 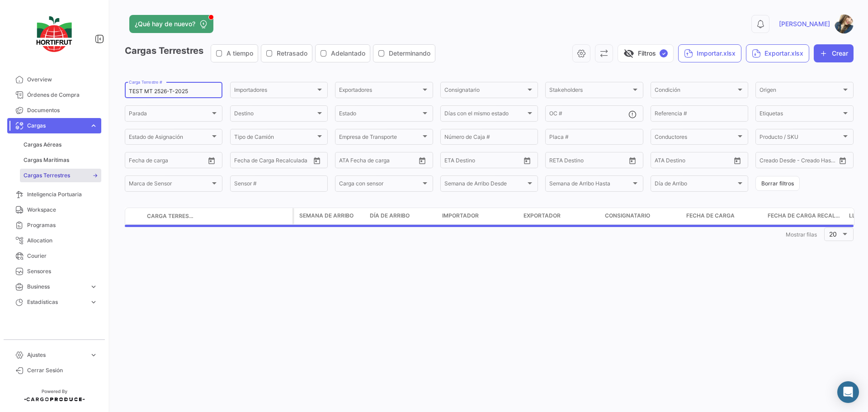 I want to click on span: Estado de Asignación, so click(x=170, y=139).